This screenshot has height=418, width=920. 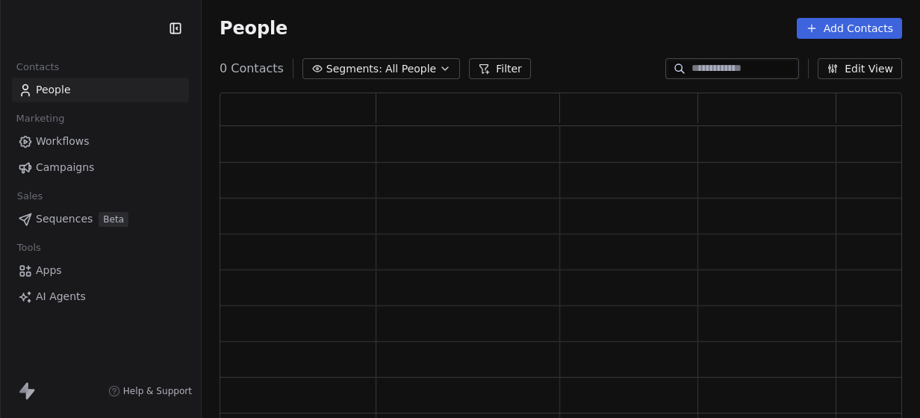 What do you see at coordinates (150, 391) in the screenshot?
I see `a: Help & Support` at bounding box center [150, 391].